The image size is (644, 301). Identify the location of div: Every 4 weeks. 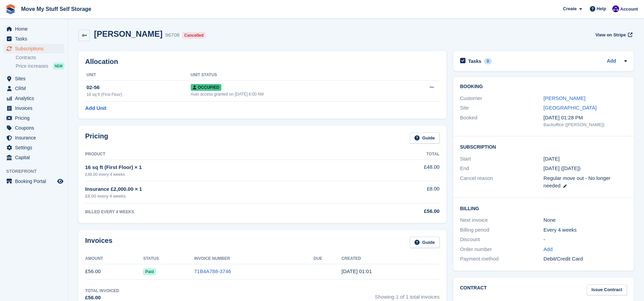
(585, 230).